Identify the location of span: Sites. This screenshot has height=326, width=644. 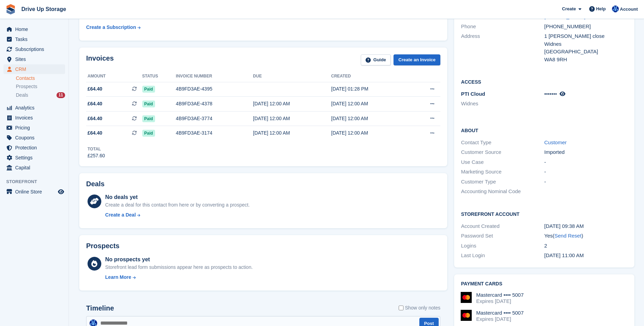
(36, 59).